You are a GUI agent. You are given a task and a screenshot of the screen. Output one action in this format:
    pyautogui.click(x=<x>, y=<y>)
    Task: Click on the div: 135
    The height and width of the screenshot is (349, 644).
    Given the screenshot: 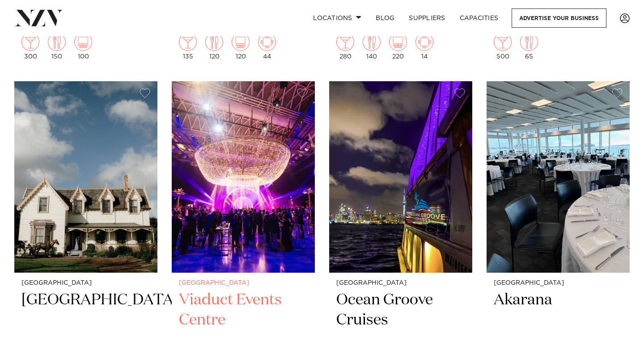 What is the action you would take?
    pyautogui.click(x=188, y=47)
    